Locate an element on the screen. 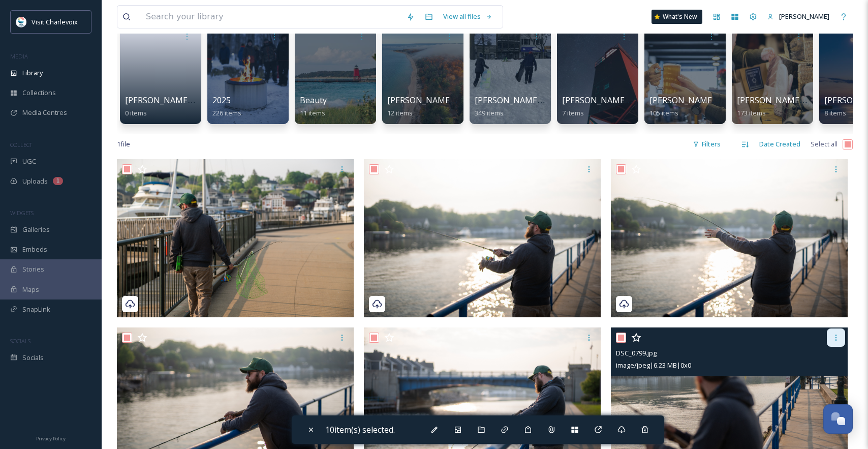 The height and width of the screenshot is (449, 868). span: WIDGETS is located at coordinates (22, 213).